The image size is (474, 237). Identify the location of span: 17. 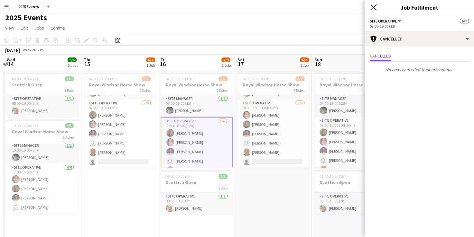
(240, 64).